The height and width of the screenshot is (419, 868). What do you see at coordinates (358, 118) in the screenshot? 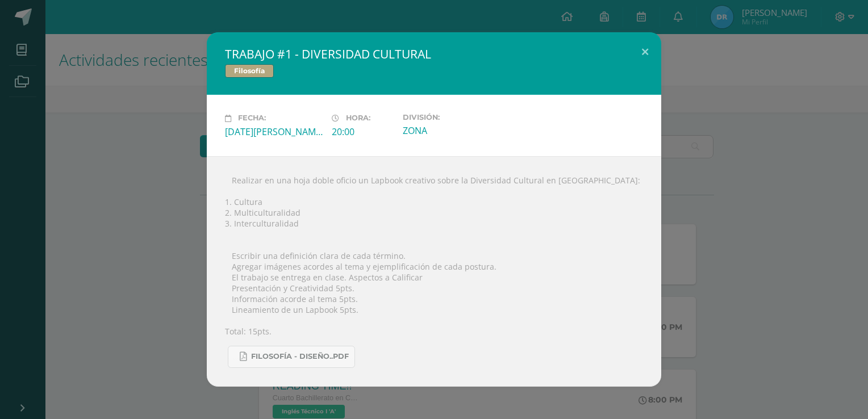
I see `span: Hora:` at bounding box center [358, 118].